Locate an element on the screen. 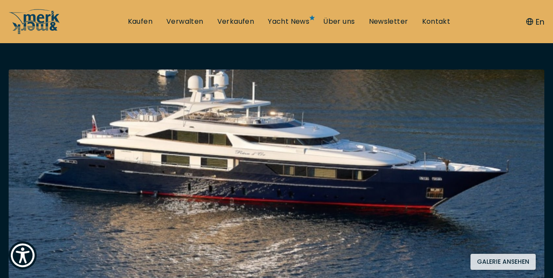 This screenshot has height=278, width=553. button: Show Accessibility Preferences is located at coordinates (22, 255).